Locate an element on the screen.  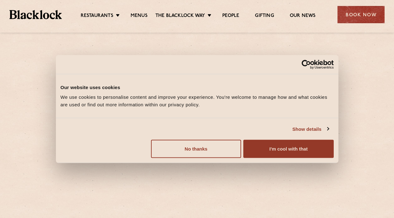
div: Book Now is located at coordinates (361, 14).